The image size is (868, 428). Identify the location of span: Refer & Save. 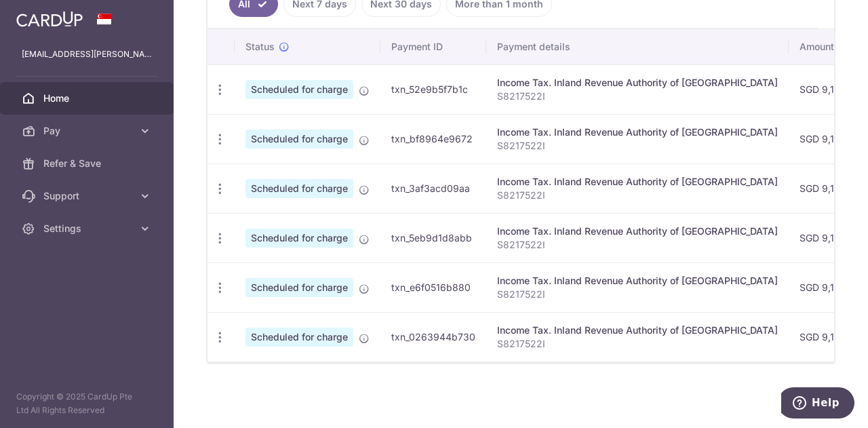
(88, 163).